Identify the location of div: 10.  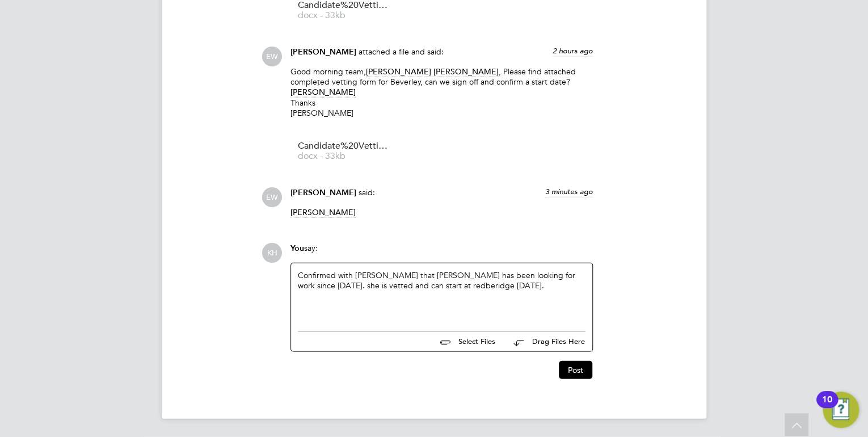
(827, 407).